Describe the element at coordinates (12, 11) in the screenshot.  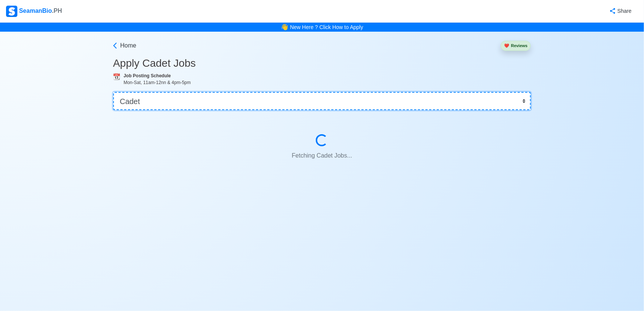
I see `img: Logo` at that location.